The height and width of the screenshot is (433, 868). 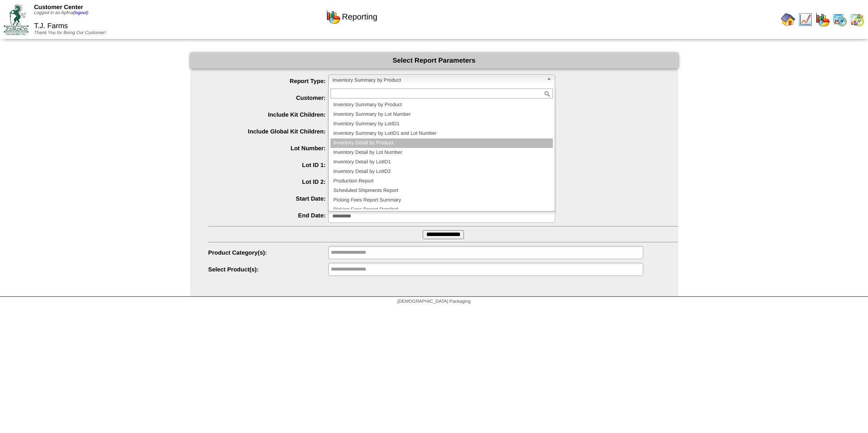 I want to click on label: Customer:, so click(x=268, y=97).